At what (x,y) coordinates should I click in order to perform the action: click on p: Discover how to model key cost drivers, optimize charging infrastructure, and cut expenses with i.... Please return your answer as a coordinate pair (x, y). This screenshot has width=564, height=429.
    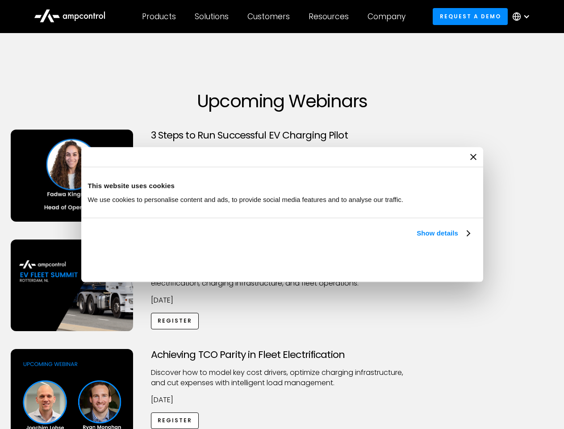
    Looking at the image, I should click on (282, 378).